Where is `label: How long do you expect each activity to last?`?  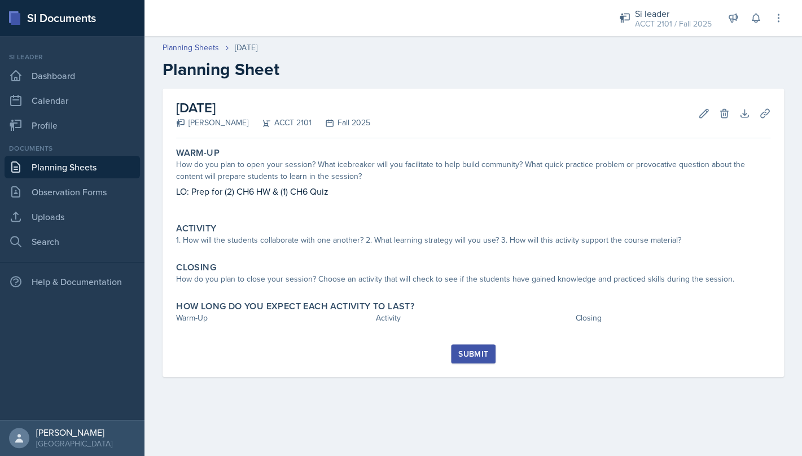
label: How long do you expect each activity to last? is located at coordinates (295, 306).